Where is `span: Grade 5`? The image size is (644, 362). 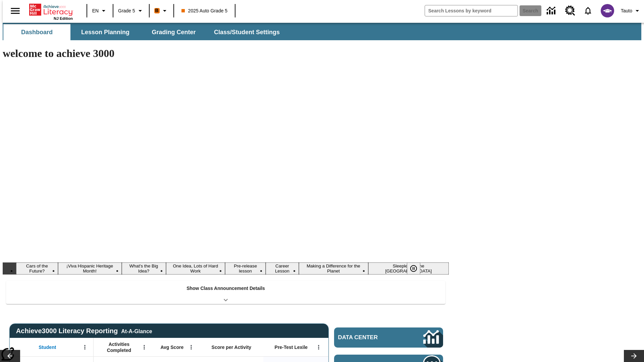 span: Grade 5 is located at coordinates (126, 11).